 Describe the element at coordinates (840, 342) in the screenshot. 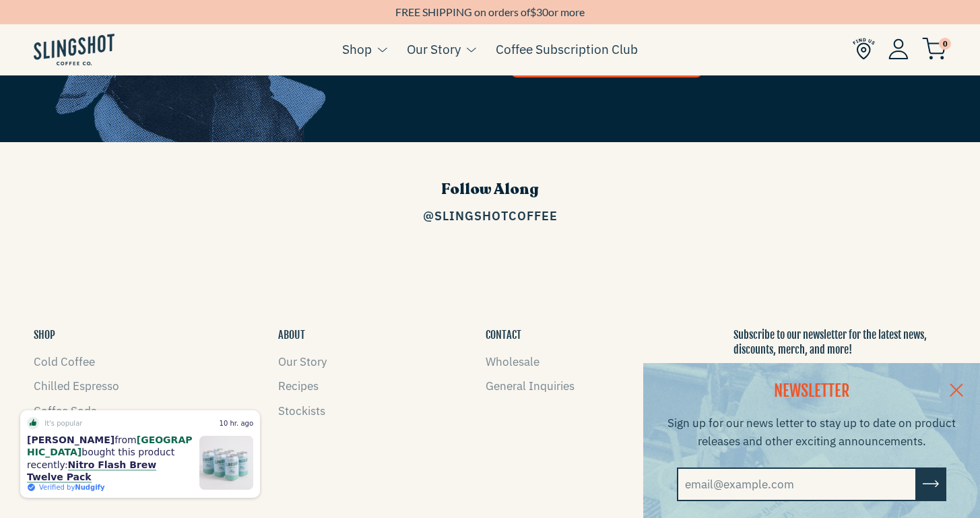

I see `p: Subscribe to our newsletter for the latest news, discounts, merch, and more!` at that location.